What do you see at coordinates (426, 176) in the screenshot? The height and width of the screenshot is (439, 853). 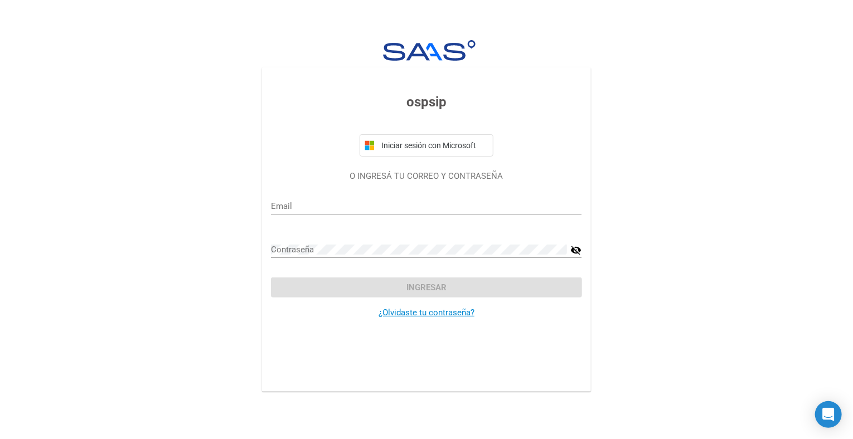 I see `p: O INGRESÁ TU CORREO Y CONTRASEÑA` at bounding box center [426, 176].